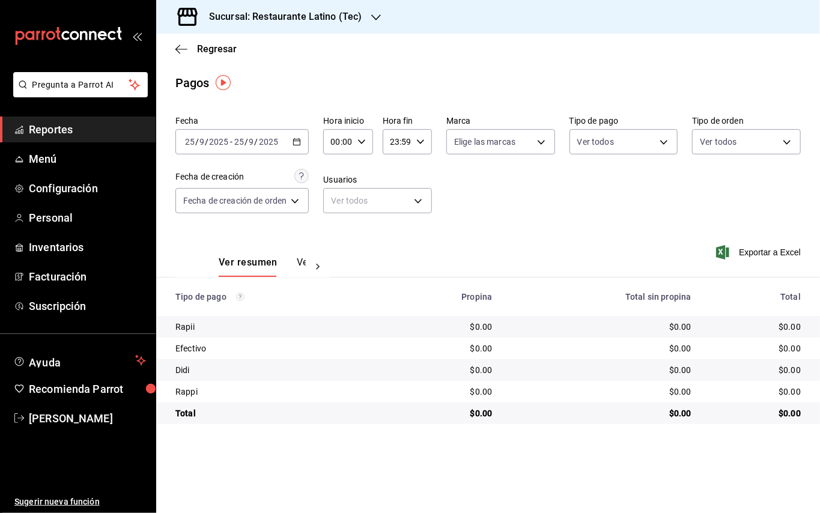 The image size is (820, 513). I want to click on div: Efectivo, so click(275, 348).